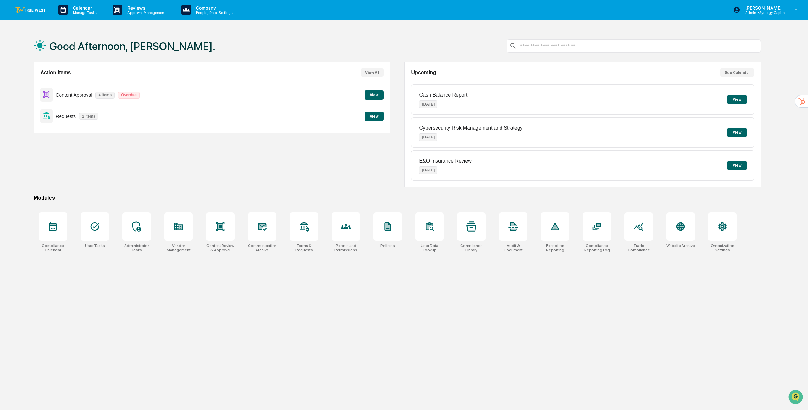 The height and width of the screenshot is (410, 808). What do you see at coordinates (443, 95) in the screenshot?
I see `p: Cash Balance Report` at bounding box center [443, 95].